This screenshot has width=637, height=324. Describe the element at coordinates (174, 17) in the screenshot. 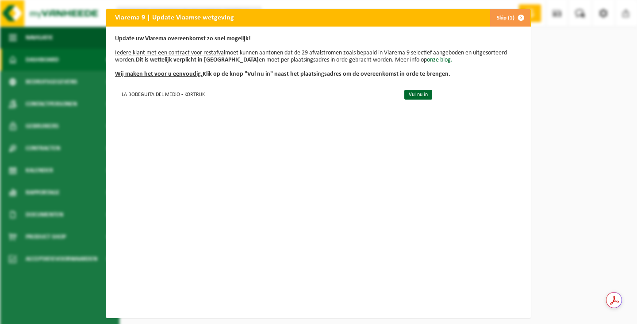

I see `h2: Vlarema 9 | Update Vlaamse wetgeving` at that location.